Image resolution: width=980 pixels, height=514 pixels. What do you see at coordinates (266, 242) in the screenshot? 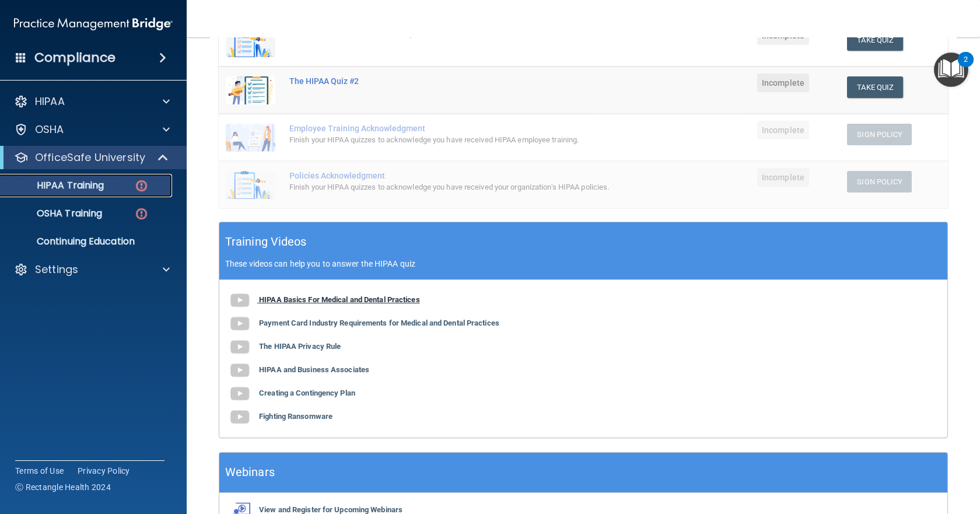
I see `h5: Training Videos` at bounding box center [266, 242].